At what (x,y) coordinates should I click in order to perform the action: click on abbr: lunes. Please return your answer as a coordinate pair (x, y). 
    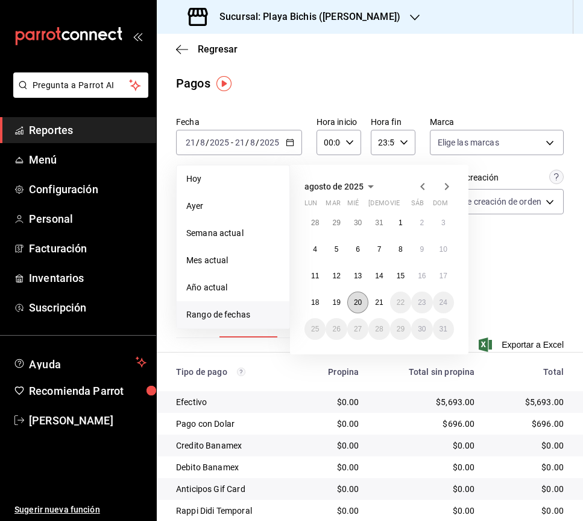
    Looking at the image, I should click on (311, 205).